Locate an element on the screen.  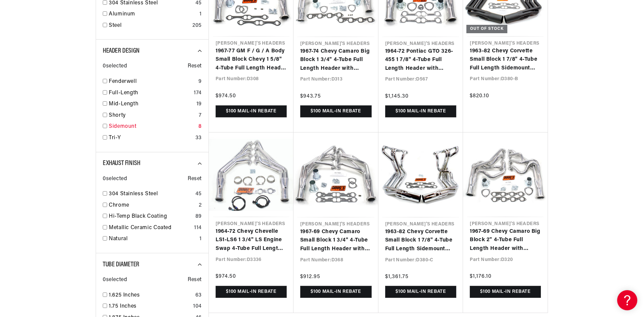
a: 304 Stainless Steel is located at coordinates (151, 194).